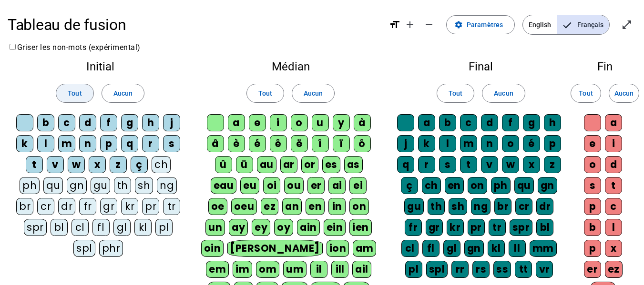 This screenshot has width=644, height=285. What do you see at coordinates (67, 207) in the screenshot?
I see `div: dr` at bounding box center [67, 207].